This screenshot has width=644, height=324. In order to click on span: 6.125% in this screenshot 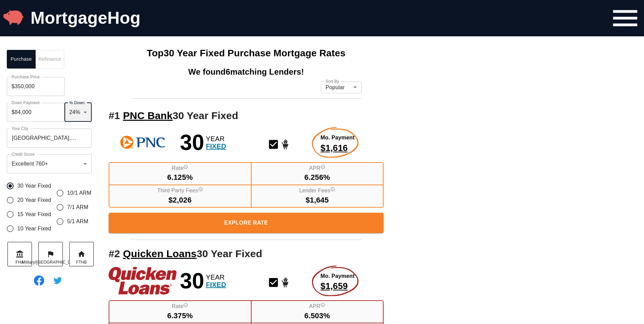, I will do `click(180, 177)`.